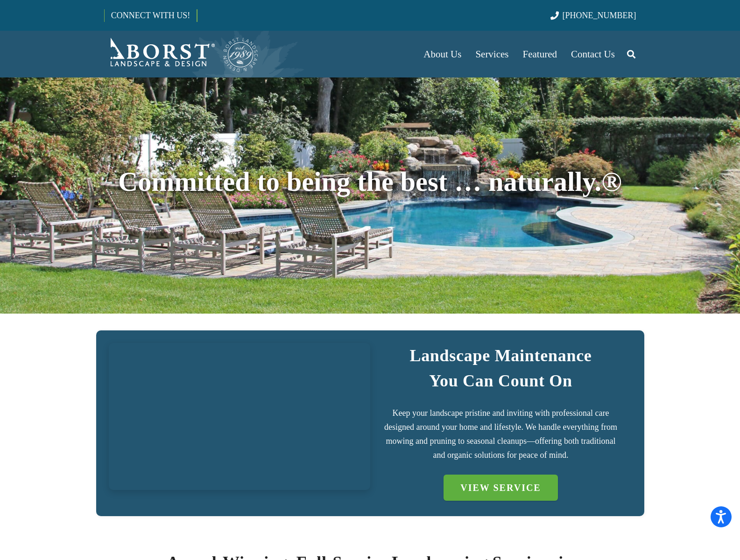 This screenshot has height=560, width=740. I want to click on a: Services, so click(492, 54).